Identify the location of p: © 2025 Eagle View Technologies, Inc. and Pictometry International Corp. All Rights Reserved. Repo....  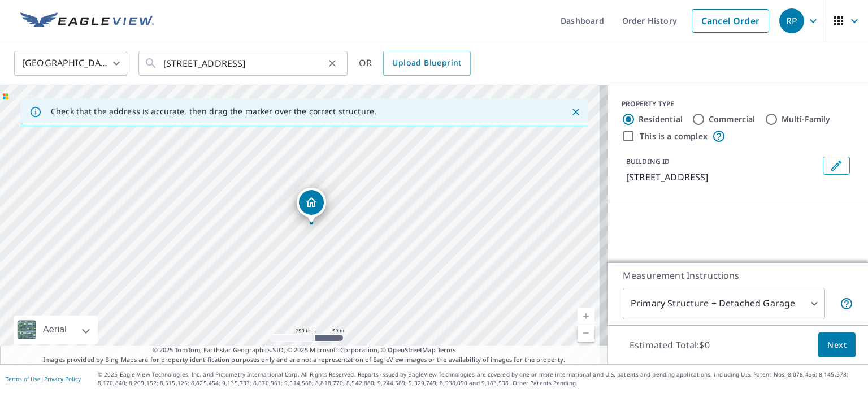
(480, 379).